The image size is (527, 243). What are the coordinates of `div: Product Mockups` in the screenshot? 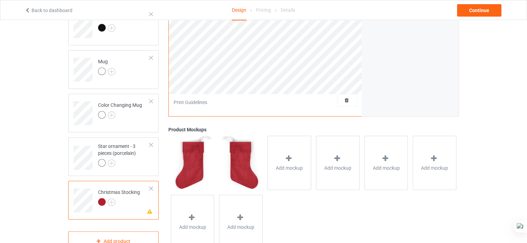 It's located at (313, 130).